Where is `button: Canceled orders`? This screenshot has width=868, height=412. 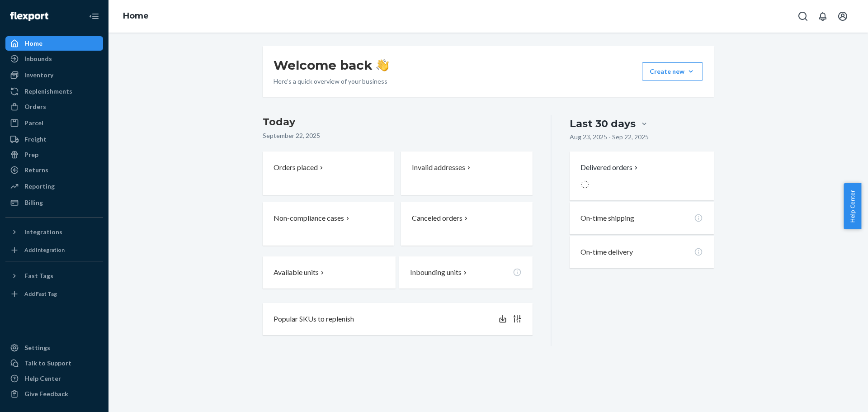 button: Canceled orders is located at coordinates (467, 224).